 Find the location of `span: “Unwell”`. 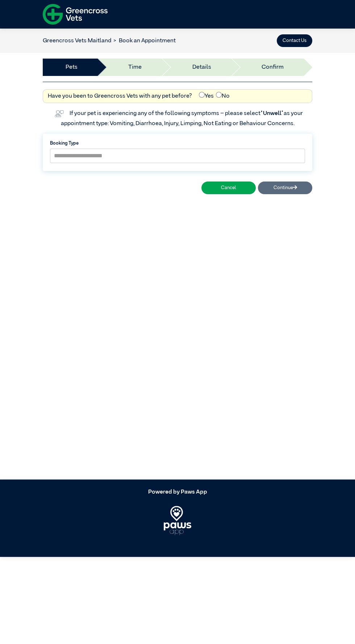

span: “Unwell” is located at coordinates (272, 114).